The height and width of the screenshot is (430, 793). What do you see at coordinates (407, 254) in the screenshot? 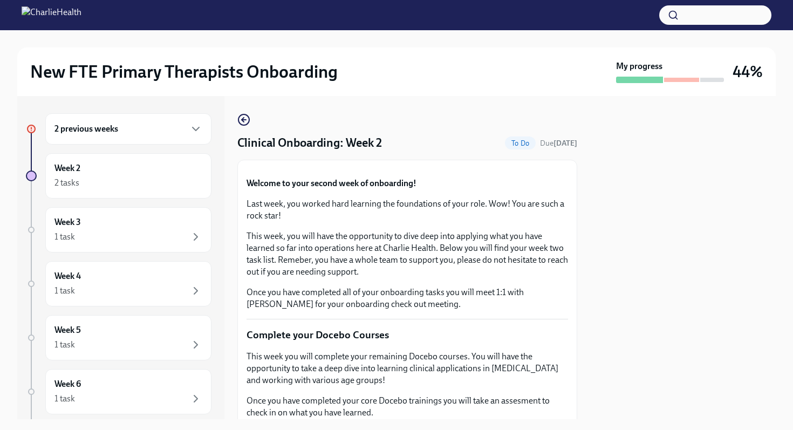
I see `p: This week, you will have the opportunity to dive deep into applying what you have learned so far ...` at bounding box center [407, 254].